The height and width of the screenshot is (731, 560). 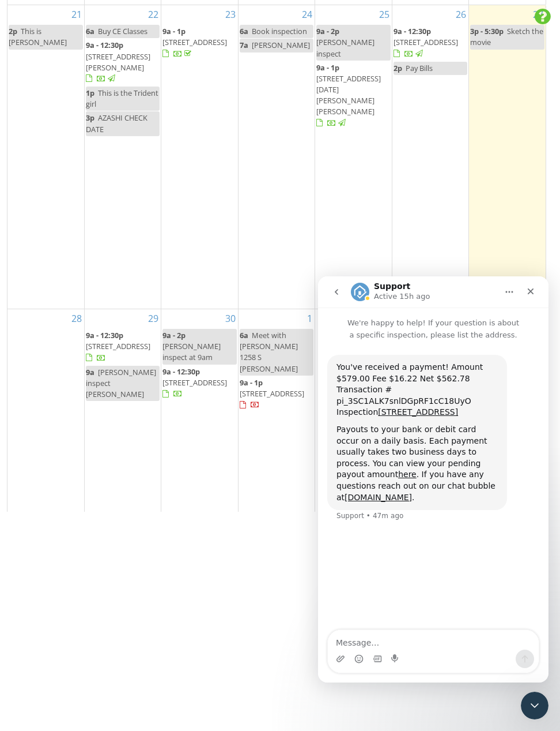 I want to click on button: go back, so click(x=19, y=16).